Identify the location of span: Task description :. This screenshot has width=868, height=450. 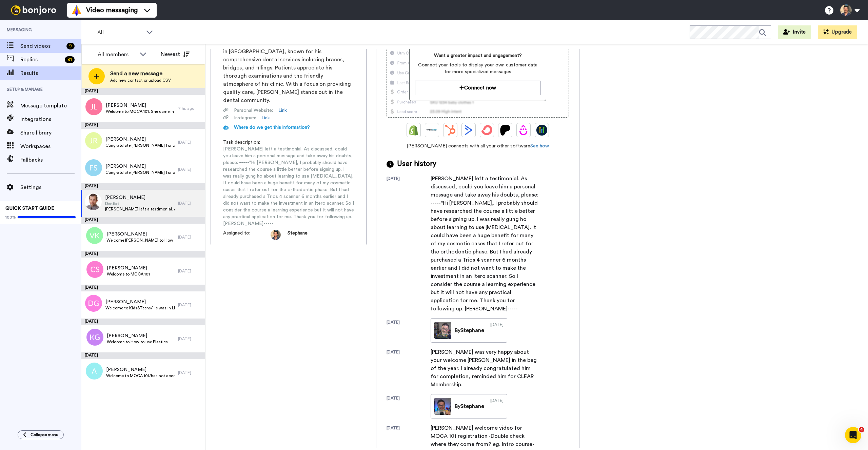
(247, 142).